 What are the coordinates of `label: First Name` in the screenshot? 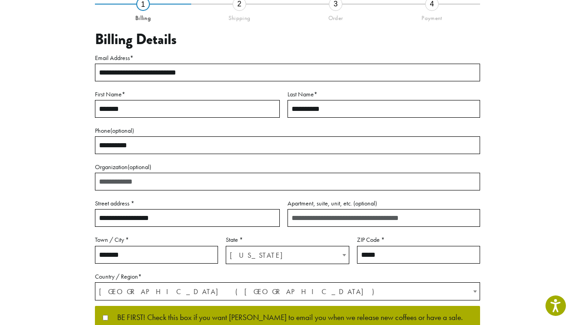 It's located at (187, 94).